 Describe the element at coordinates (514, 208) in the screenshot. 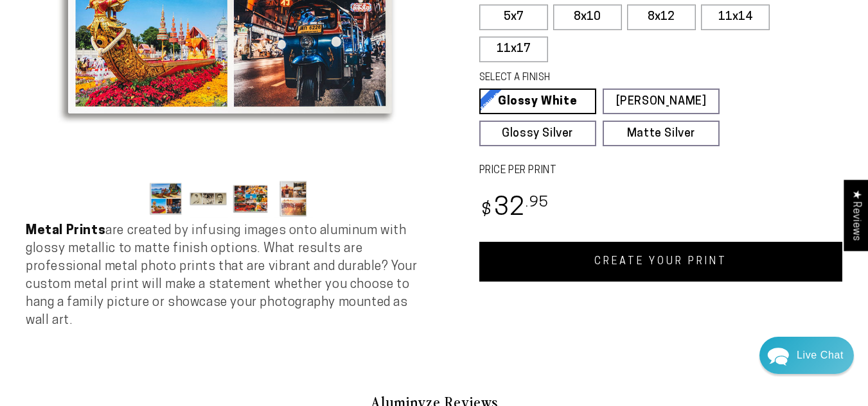

I see `bdi: 32` at that location.